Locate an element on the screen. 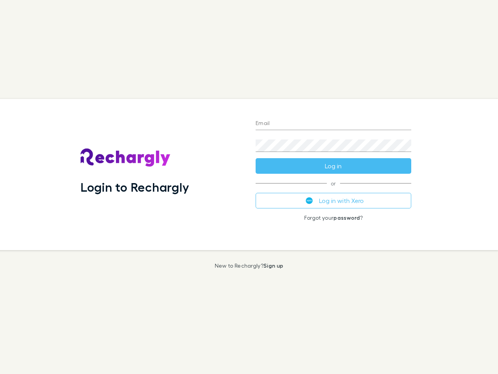 This screenshot has width=498, height=374. a: Sign up is located at coordinates (273, 265).